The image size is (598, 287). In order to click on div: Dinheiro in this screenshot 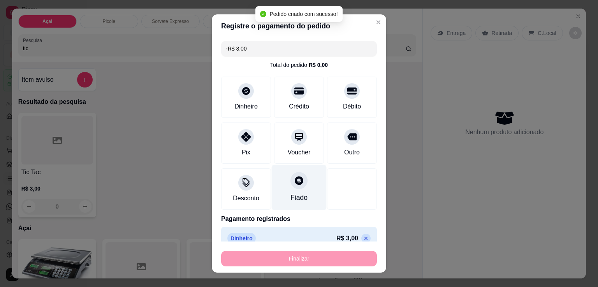, I will do `click(246, 107)`.